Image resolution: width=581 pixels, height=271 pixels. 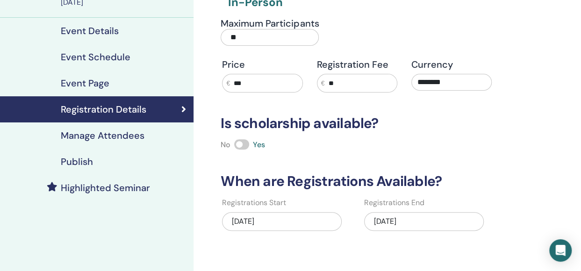 I want to click on h3: Is scholarship available?, so click(x=356, y=123).